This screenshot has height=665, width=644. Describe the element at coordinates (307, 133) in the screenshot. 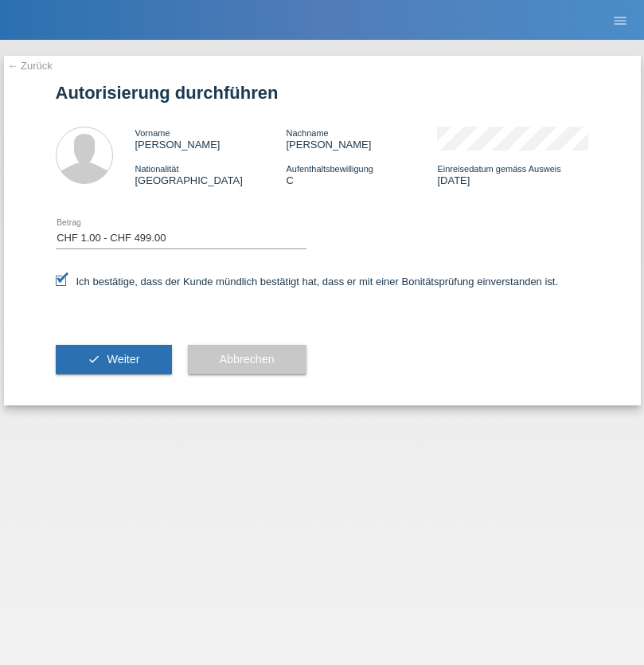

I see `span: Nachname` at that location.